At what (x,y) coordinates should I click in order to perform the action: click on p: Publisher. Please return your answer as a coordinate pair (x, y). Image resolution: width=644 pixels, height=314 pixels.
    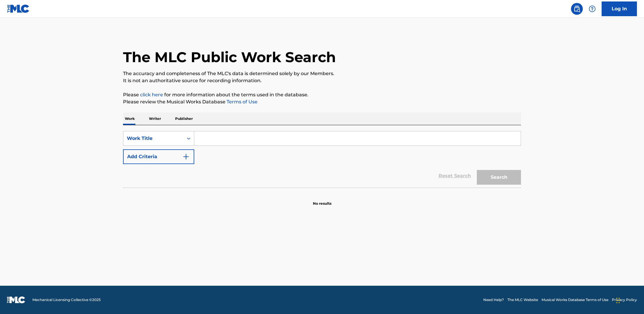
    Looking at the image, I should click on (184, 119).